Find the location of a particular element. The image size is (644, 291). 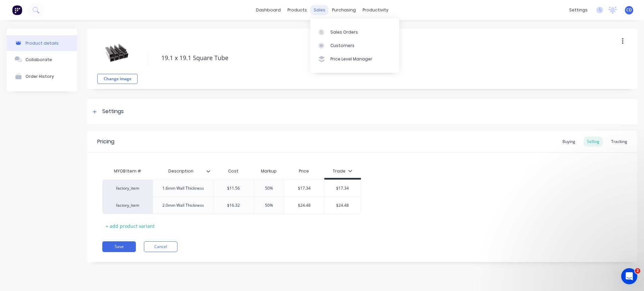

div: factory_item2.0mm Wall Thickness$16.3250%$24.48$24.48 is located at coordinates (231, 206).